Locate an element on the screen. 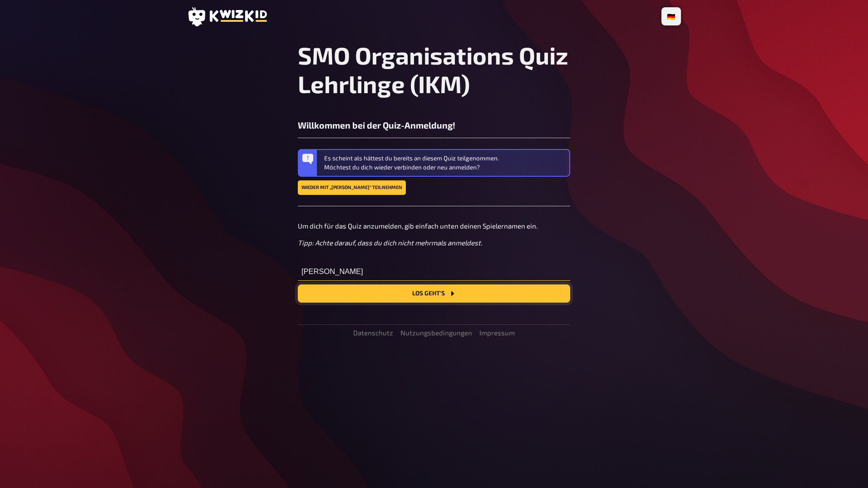 This screenshot has width=868, height=488. h1: SMO Organisations Quiz Lehrlinge (IKM) is located at coordinates (434, 70).